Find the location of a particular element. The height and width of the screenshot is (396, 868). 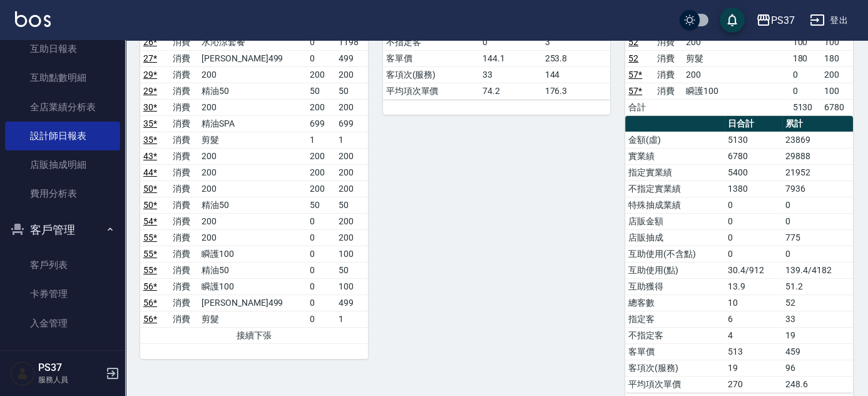

td: 176.3 is located at coordinates (577, 91).